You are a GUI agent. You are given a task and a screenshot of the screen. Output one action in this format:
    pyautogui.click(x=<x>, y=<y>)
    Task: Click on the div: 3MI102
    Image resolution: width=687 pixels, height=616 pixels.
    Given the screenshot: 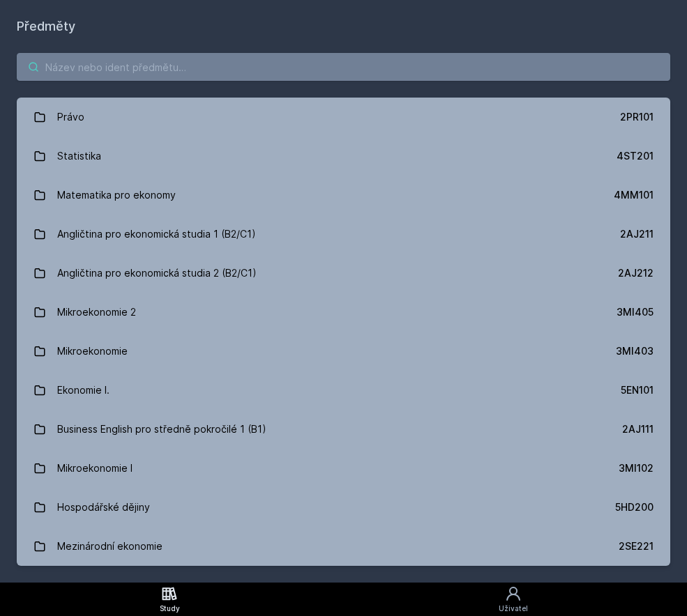 What is the action you would take?
    pyautogui.click(x=636, y=469)
    